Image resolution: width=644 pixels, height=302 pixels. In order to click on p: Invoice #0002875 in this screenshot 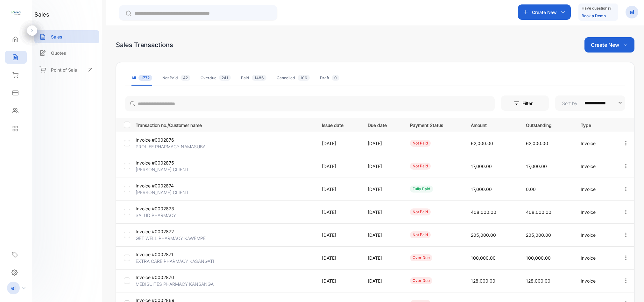, I will do `click(165, 162)`.